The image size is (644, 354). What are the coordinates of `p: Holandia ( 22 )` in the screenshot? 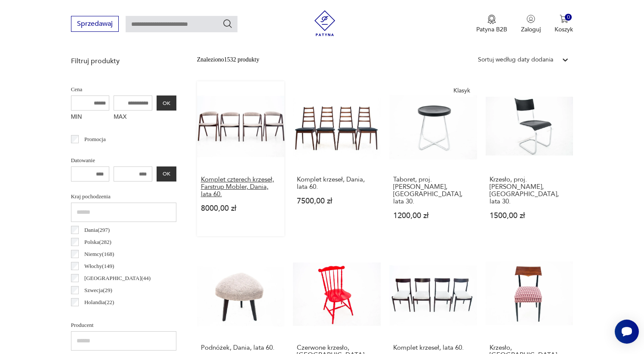 It's located at (99, 302).